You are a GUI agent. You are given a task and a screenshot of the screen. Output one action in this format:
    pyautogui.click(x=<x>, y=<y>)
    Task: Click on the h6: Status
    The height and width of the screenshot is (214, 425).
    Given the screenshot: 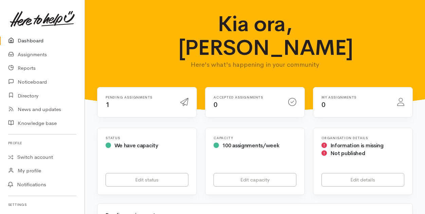 What is the action you would take?
    pyautogui.click(x=147, y=138)
    